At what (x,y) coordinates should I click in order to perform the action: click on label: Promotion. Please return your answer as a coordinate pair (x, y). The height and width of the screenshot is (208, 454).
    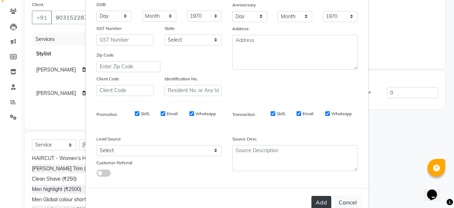
    Looking at the image, I should click on (107, 114).